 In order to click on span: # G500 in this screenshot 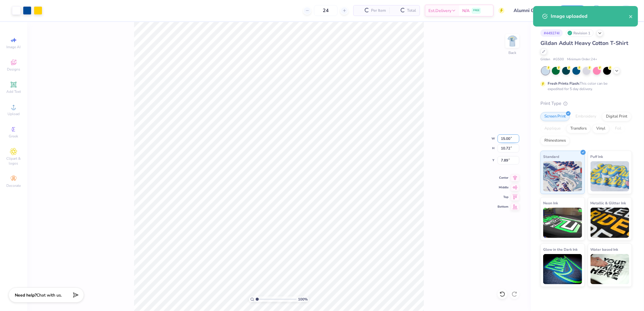, I will do `click(559, 60)`.